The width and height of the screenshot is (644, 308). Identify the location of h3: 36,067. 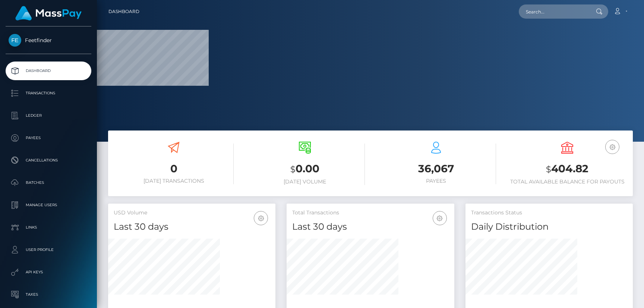
(436, 169).